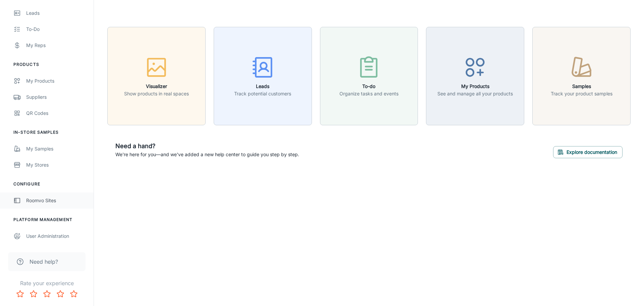 The width and height of the screenshot is (644, 306). Describe the element at coordinates (475, 94) in the screenshot. I see `p: See and manage all your products` at that location.